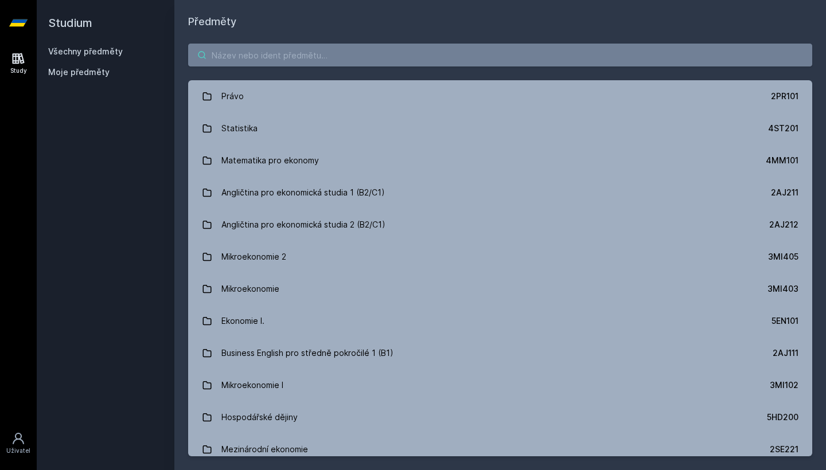 This screenshot has height=470, width=826. What do you see at coordinates (500, 257) in the screenshot?
I see `a: Mikroekonomie 2 3MI405` at bounding box center [500, 257].